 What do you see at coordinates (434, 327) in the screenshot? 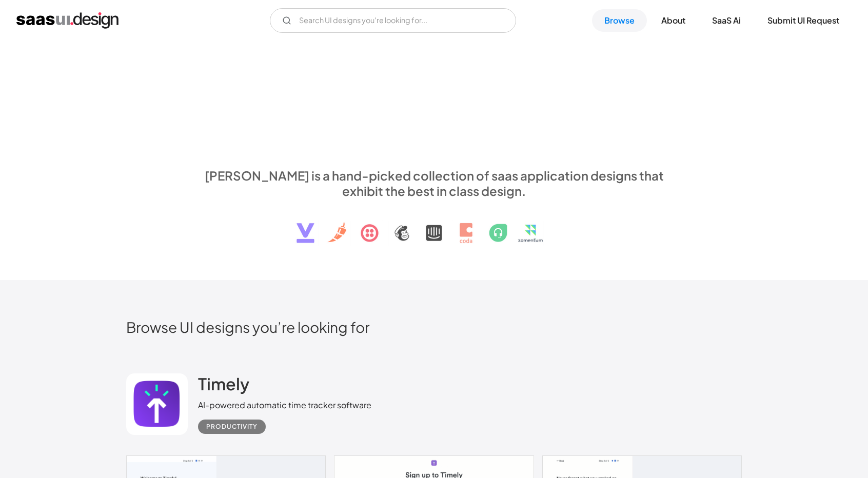
I see `h2: Browse UI designs you’re looking for` at bounding box center [434, 327].